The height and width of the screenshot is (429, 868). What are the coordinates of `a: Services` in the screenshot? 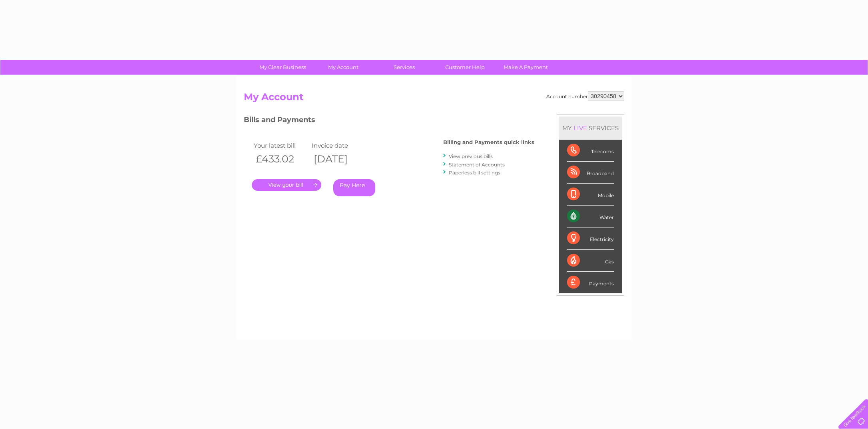 It's located at (404, 67).